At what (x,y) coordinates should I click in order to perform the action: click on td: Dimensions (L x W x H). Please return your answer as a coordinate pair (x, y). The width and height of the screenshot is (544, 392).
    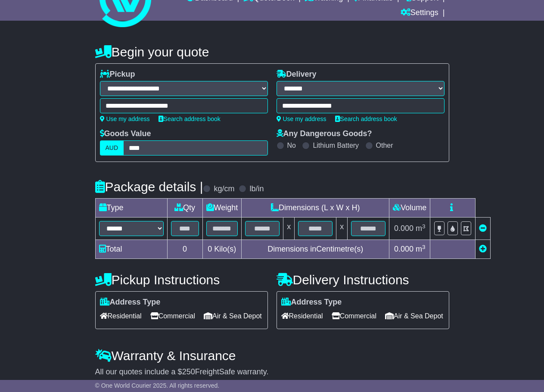
    Looking at the image, I should click on (316, 208).